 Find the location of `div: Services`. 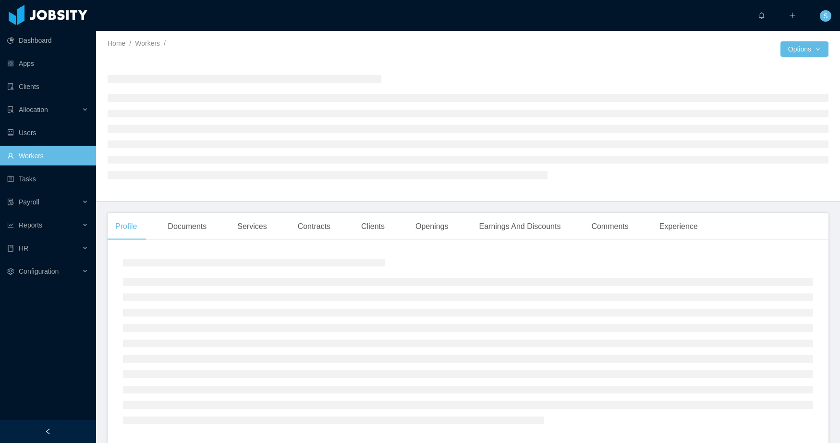

div: Services is located at coordinates (252, 226).